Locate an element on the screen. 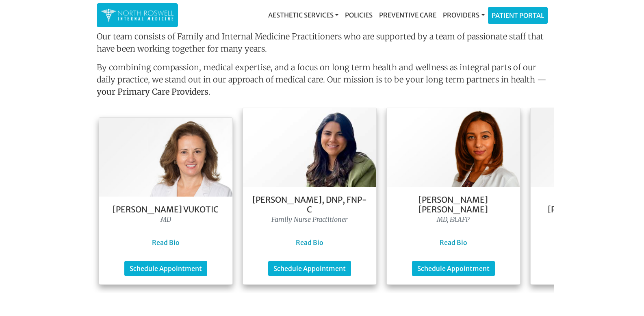 This screenshot has width=644, height=316. img: Dr. Farah Mubarak Ali MD, FAAFP is located at coordinates (453, 147).